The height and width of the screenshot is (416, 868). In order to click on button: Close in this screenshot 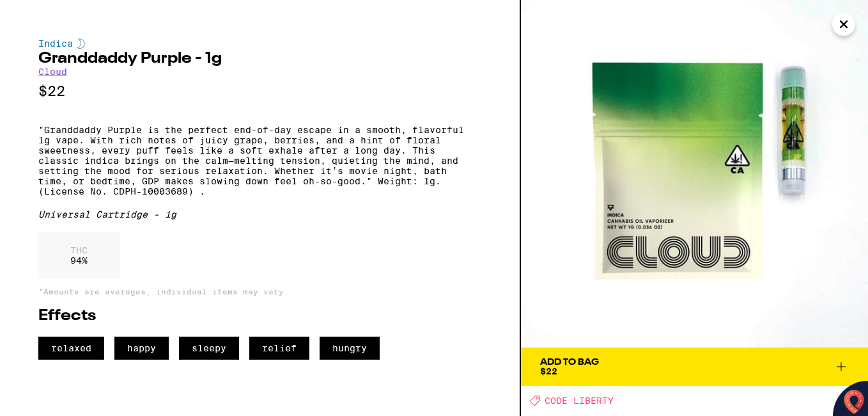, I will do `click(844, 24)`.